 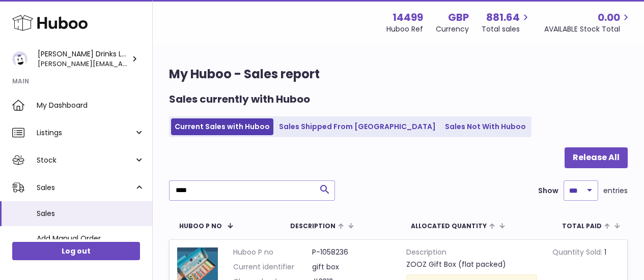 I want to click on span: 881.64, so click(x=503, y=18).